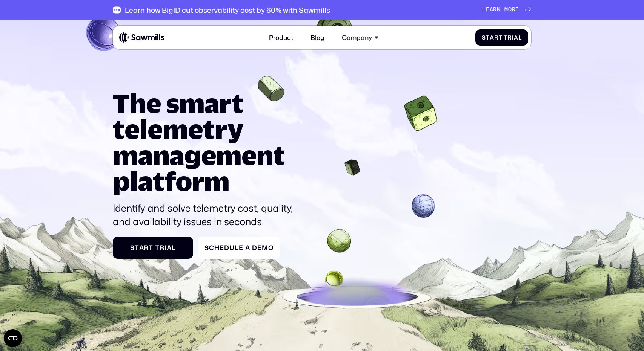 This screenshot has width=644, height=351. I want to click on a: Blog, so click(318, 37).